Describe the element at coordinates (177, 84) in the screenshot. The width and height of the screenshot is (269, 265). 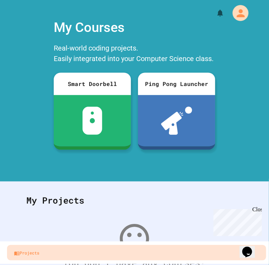
I see `div: Ping Pong Launcher` at that location.